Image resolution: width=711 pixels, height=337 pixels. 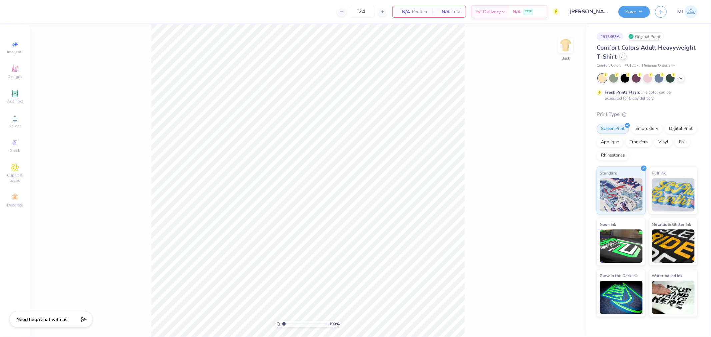 What do you see at coordinates (15, 178) in the screenshot?
I see `span: Clipart & logos` at bounding box center [15, 178].